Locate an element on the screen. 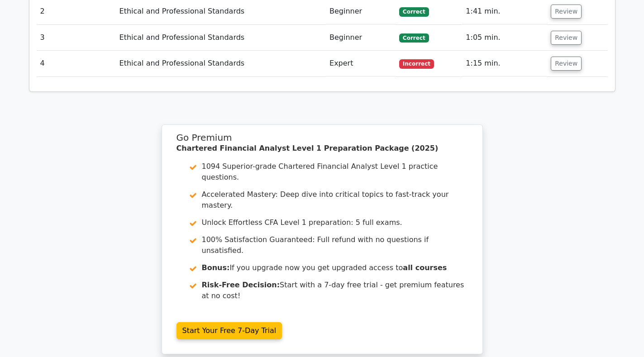 Image resolution: width=644 pixels, height=357 pixels. td: Expert is located at coordinates (361, 63).